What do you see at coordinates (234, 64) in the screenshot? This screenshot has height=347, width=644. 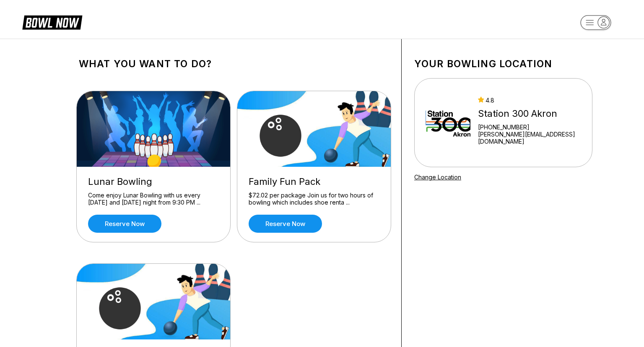 I see `h1: What you want to do?` at bounding box center [234, 64].